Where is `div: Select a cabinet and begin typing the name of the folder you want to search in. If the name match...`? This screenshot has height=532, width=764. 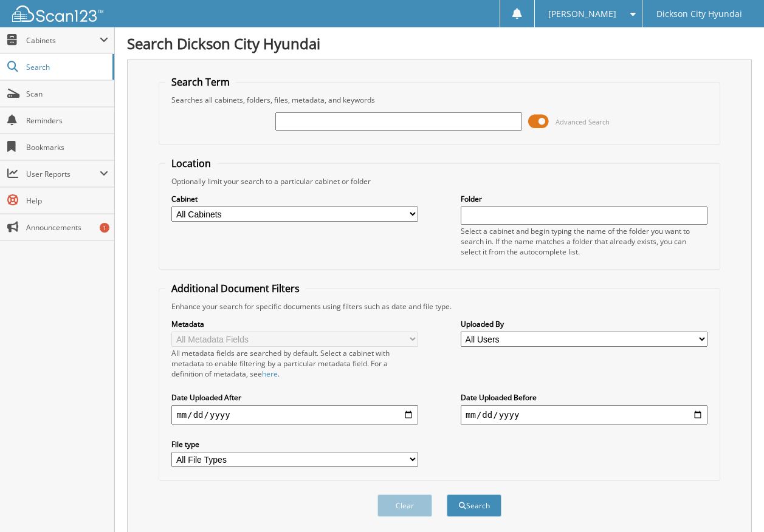 div: Select a cabinet and begin typing the name of the folder you want to search in. If the name match... is located at coordinates (584, 241).